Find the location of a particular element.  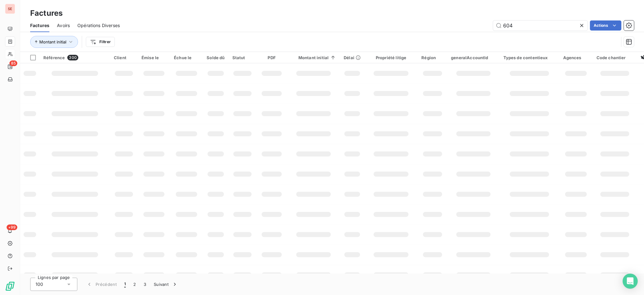

span: 85 is located at coordinates (13, 63).